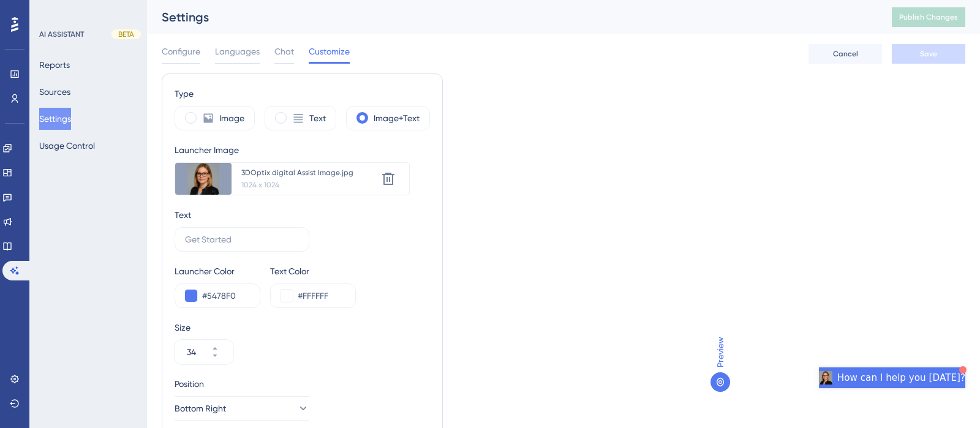  Describe the element at coordinates (721, 352) in the screenshot. I see `span: Preview` at that location.